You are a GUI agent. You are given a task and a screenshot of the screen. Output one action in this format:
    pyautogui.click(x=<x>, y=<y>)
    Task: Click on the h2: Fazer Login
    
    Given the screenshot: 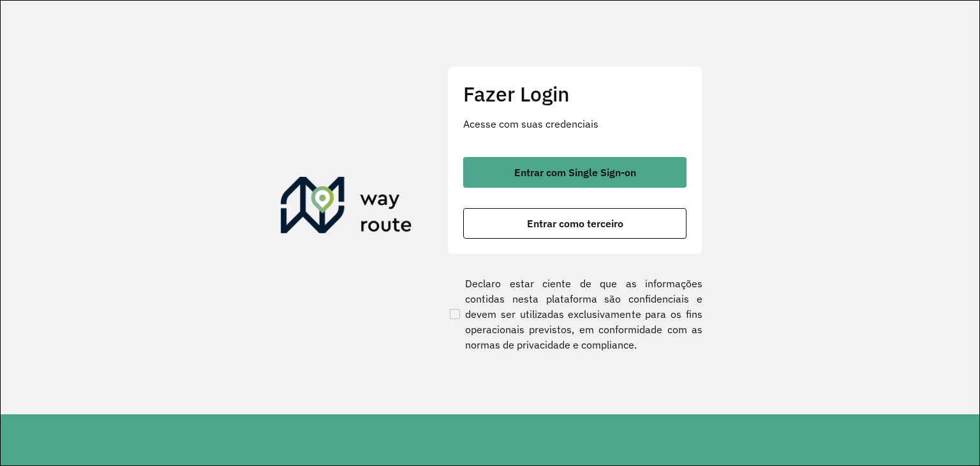 What is the action you would take?
    pyautogui.click(x=575, y=94)
    